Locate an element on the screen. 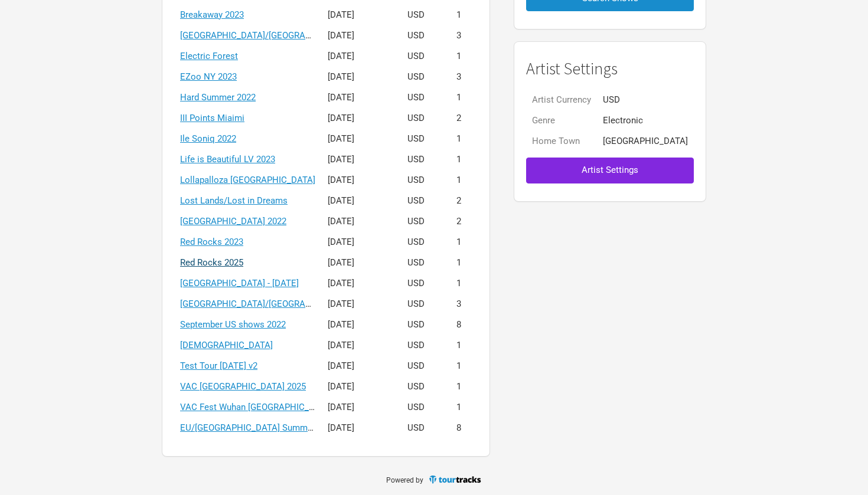 The image size is (868, 495). td: Electronic is located at coordinates (645, 121).